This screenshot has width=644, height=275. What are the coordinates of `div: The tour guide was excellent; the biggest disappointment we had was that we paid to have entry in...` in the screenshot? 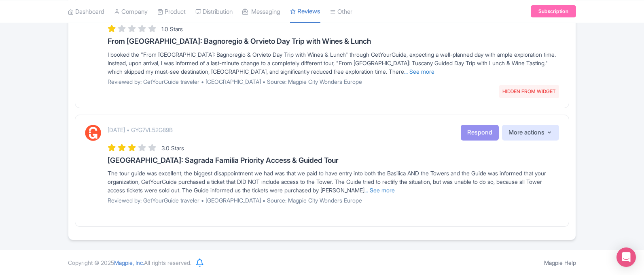 It's located at (334, 181).